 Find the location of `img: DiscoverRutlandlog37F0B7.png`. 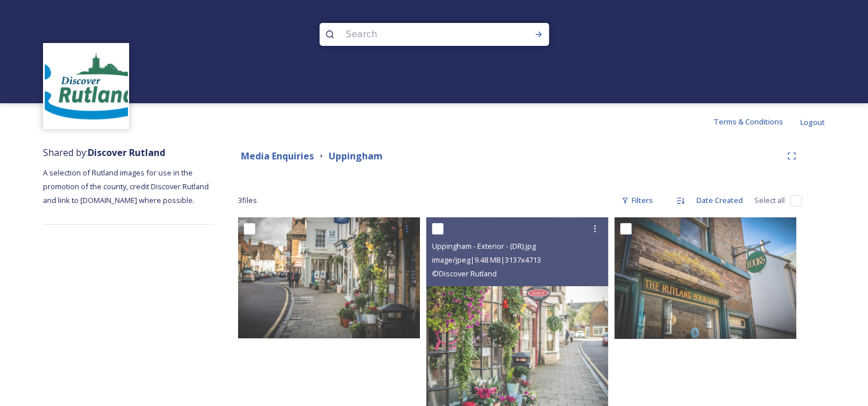

img: DiscoverRutlandlog37F0B7.png is located at coordinates (86, 86).